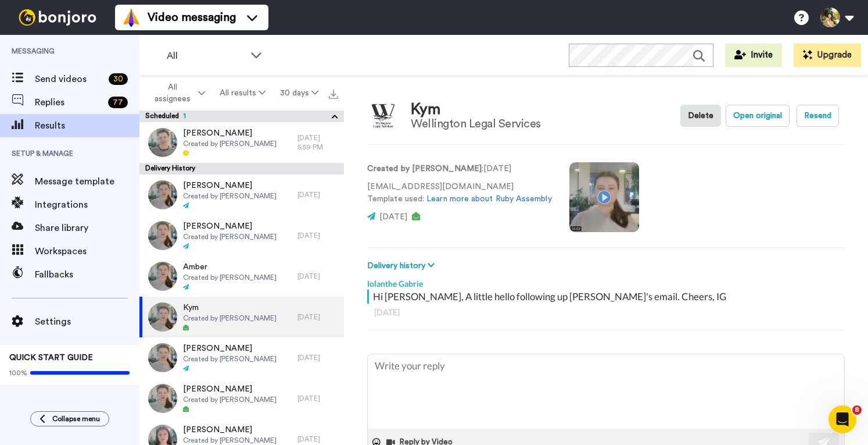 The width and height of the screenshot is (868, 445). Describe the element at coordinates (170, 168) in the screenshot. I see `span: Delivery History` at that location.